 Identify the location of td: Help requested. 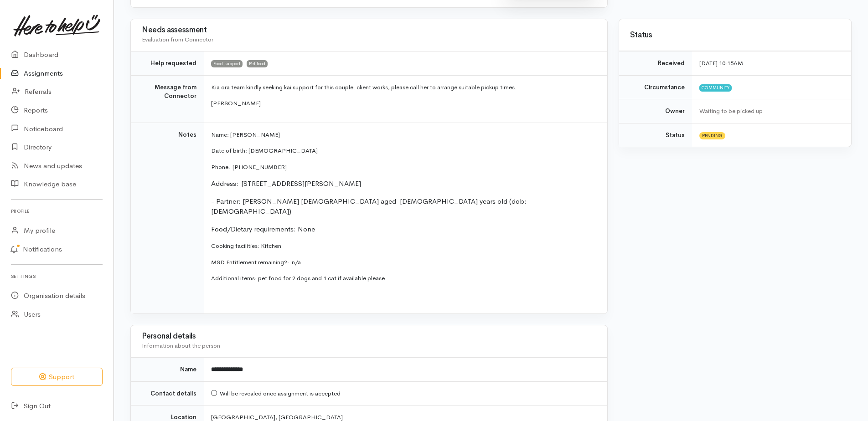
(167, 63).